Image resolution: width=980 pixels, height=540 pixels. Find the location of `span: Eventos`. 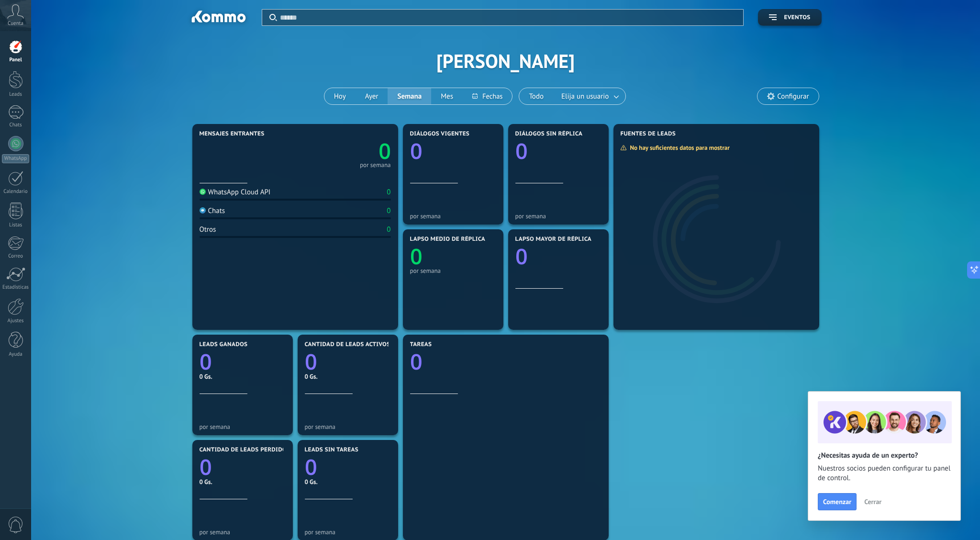

span: Eventos is located at coordinates (796, 18).